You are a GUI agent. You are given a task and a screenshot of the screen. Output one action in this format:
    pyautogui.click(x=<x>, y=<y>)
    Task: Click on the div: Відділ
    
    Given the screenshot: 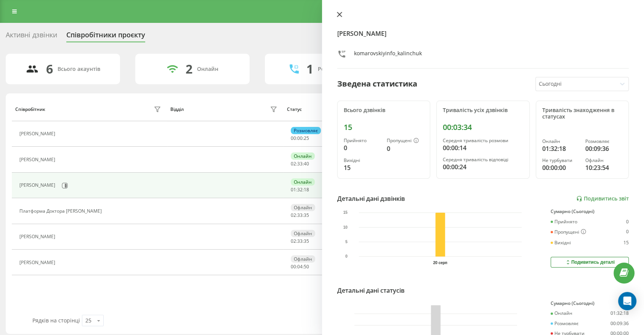 What is the action you would take?
    pyautogui.click(x=177, y=109)
    